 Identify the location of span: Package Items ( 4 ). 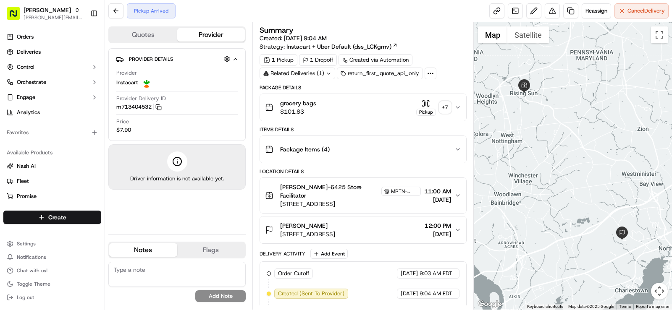
(305, 150).